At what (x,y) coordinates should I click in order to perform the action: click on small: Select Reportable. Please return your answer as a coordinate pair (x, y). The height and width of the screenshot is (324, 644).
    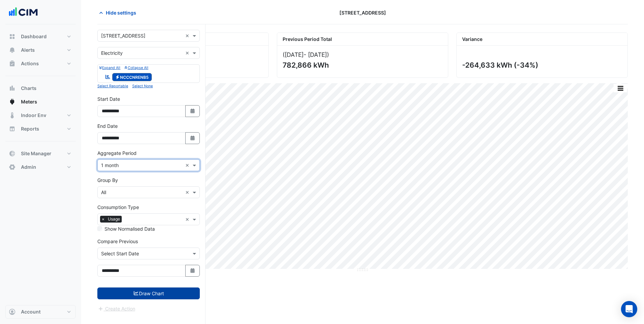
    Looking at the image, I should click on (113, 86).